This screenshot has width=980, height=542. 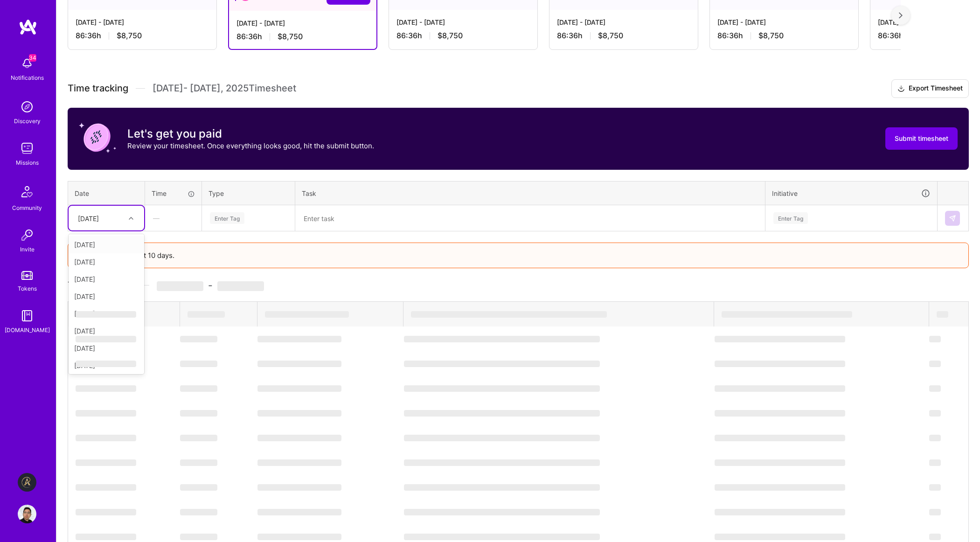 What do you see at coordinates (901, 89) in the screenshot?
I see `i: icon Download` at bounding box center [901, 89].